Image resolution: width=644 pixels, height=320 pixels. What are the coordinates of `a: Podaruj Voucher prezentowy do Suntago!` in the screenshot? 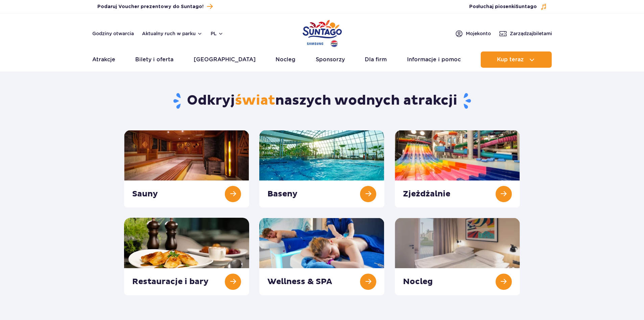 It's located at (155, 6).